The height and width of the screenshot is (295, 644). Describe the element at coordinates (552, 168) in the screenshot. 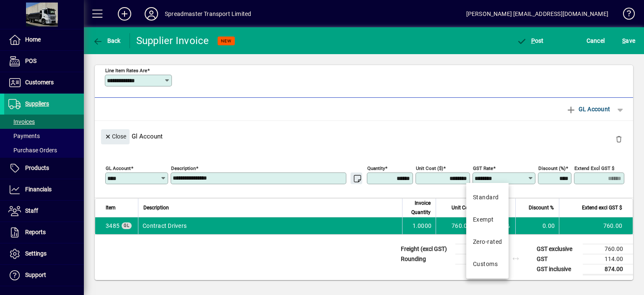

I see `mat-label: Discount (%)` at that location.